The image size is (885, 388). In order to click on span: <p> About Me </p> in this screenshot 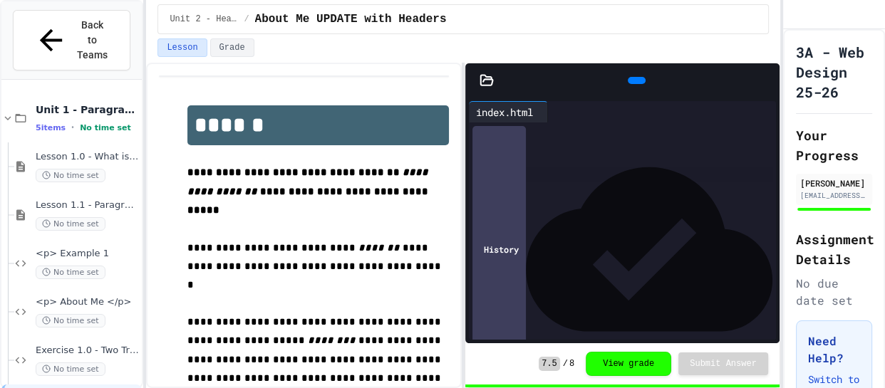, I will do `click(87, 302)`.